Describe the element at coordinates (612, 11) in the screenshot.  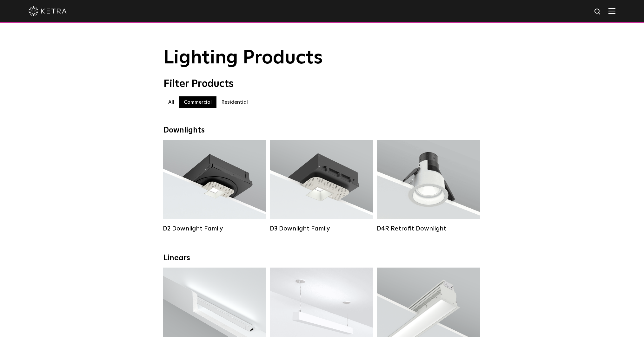
I see `img: Hamburger%20Nav.svg` at that location.